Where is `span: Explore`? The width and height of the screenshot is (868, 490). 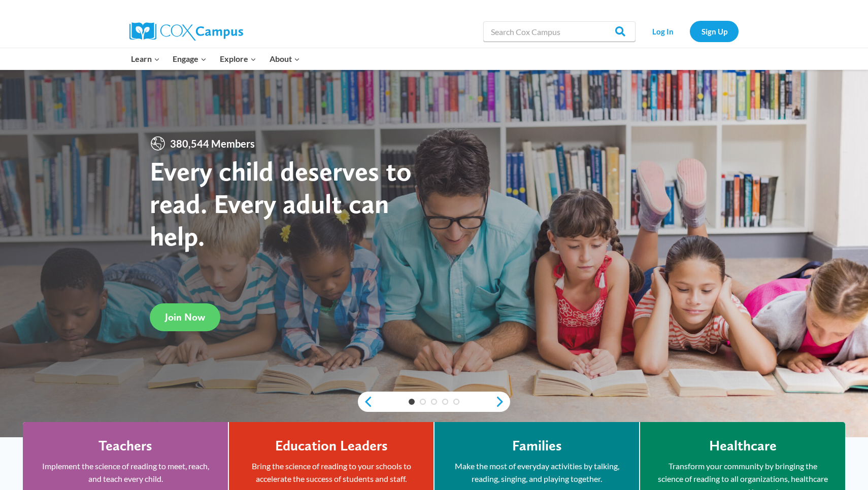 span: Explore is located at coordinates (238, 59).